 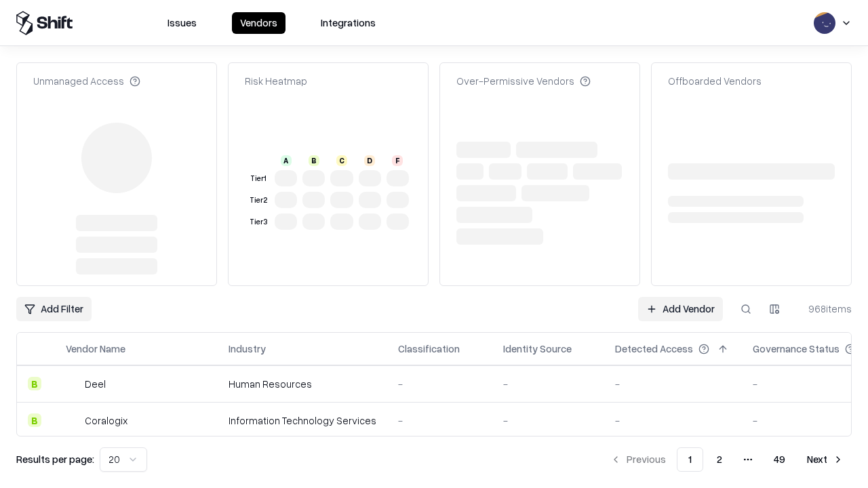 What do you see at coordinates (55, 458) in the screenshot?
I see `p: Results per page:` at bounding box center [55, 458].